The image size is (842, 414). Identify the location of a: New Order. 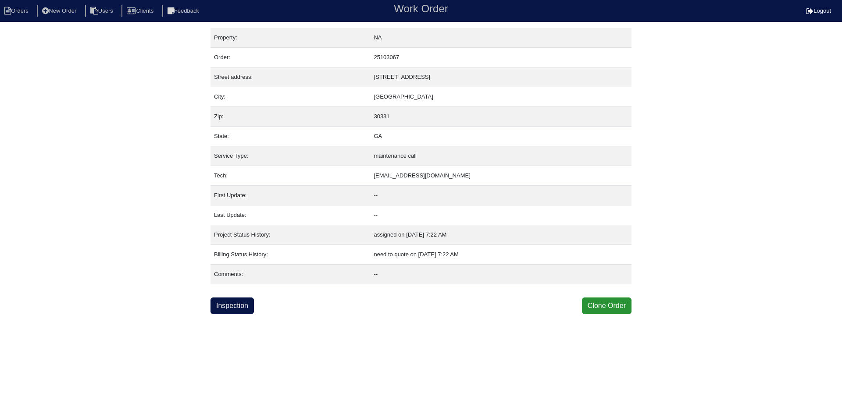
(60, 11).